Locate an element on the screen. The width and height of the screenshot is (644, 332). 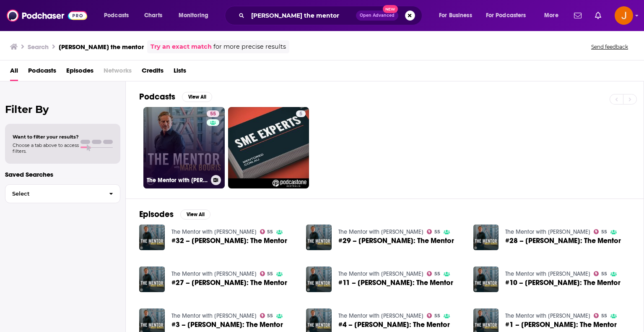
span: All is located at coordinates (14, 72).